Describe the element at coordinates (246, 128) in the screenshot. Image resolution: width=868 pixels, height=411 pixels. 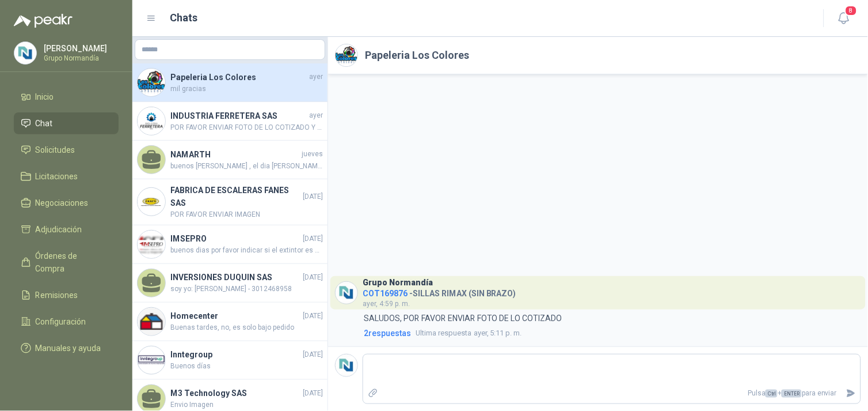
I see `span: POR FAVOR ENVIAR FOTO DE LO COTIZADO Y LITROS` at that location.